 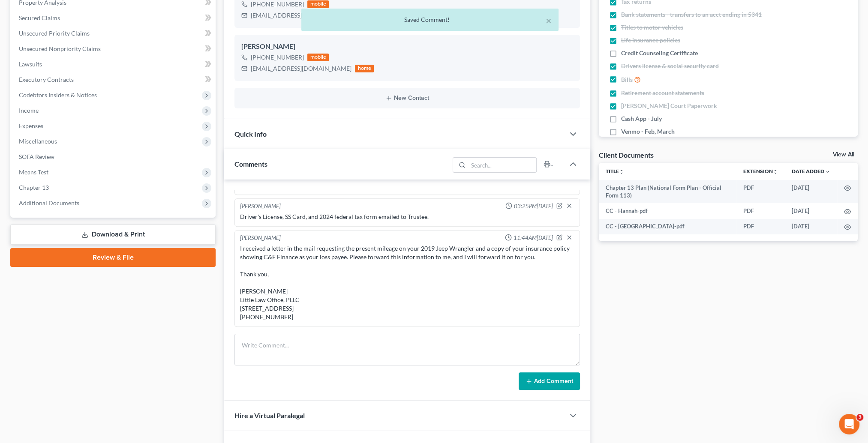 I want to click on span: Life insurance policies, so click(x=651, y=40).